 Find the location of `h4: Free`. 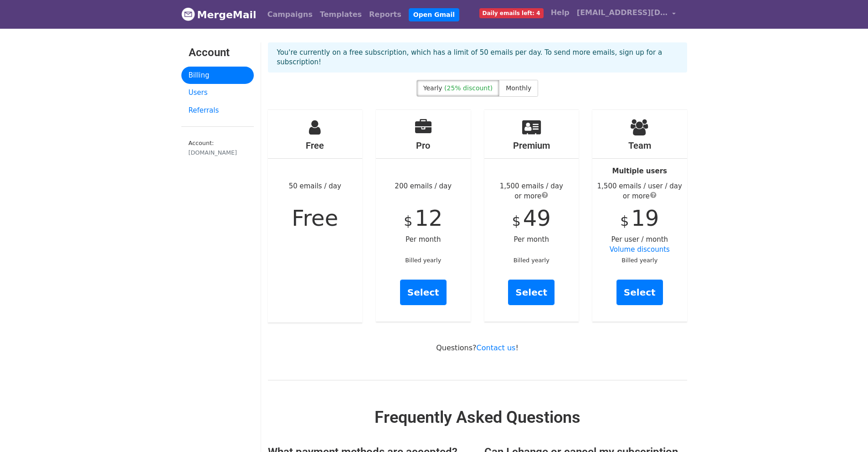

h4: Free is located at coordinates (315, 145).